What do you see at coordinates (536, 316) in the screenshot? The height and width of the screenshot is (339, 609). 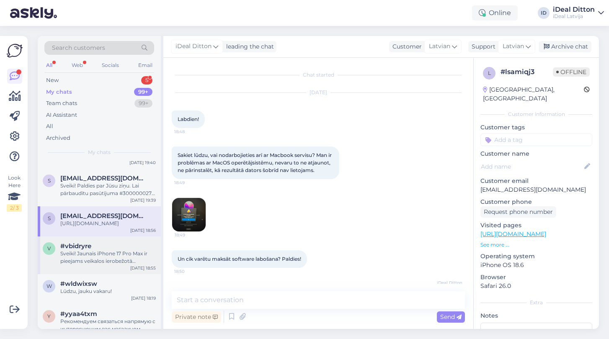 I see `p: Notes` at bounding box center [536, 316].